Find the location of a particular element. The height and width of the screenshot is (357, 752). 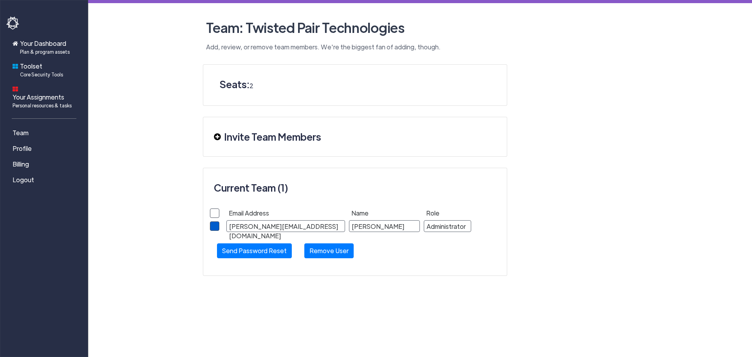

span: Core Security Tools is located at coordinates (42, 74).